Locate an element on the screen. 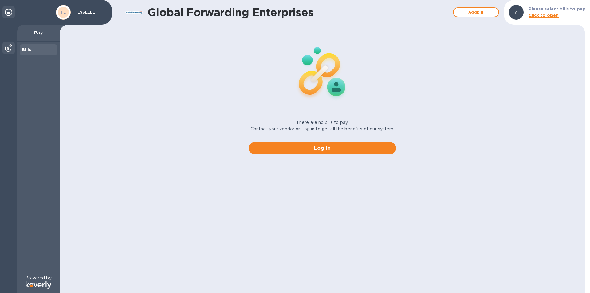 The width and height of the screenshot is (590, 293). p: Pay is located at coordinates (38, 33).